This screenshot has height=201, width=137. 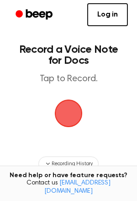 I want to click on button: Beep Logo, so click(x=69, y=113).